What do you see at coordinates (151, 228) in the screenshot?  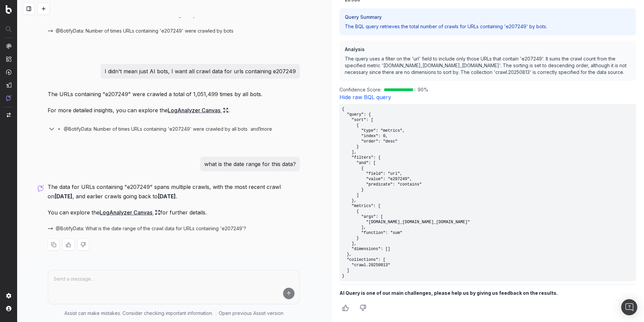 I see `span: @BotifyData: What is the date range of the crawl data for URLs containing 'e207249'?` at bounding box center [151, 228].